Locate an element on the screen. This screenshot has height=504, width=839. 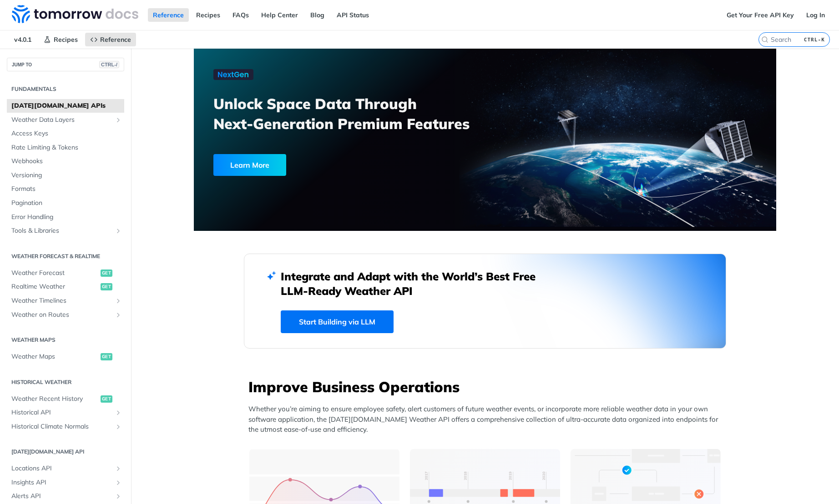
span: Locations API is located at coordinates (62, 469).